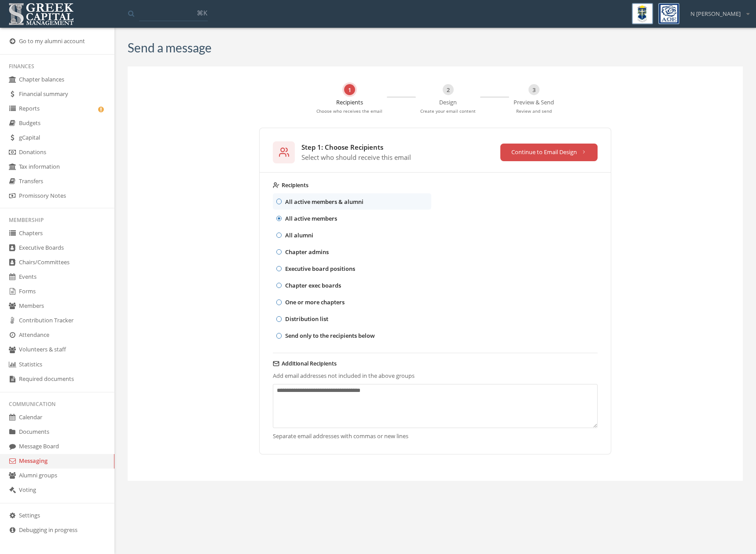 The height and width of the screenshot is (554, 756). Describe the element at coordinates (299, 235) in the screenshot. I see `p: All alumni` at that location.